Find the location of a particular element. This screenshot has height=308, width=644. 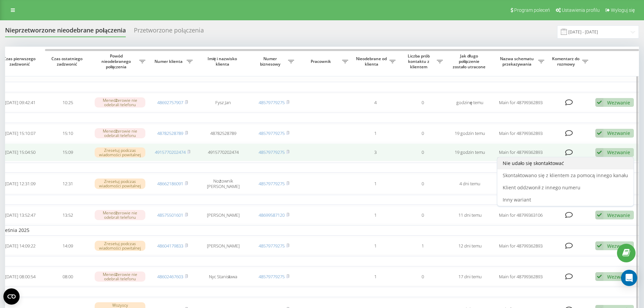

span: Jak długo połączenie zostało utracone is located at coordinates (470, 61).